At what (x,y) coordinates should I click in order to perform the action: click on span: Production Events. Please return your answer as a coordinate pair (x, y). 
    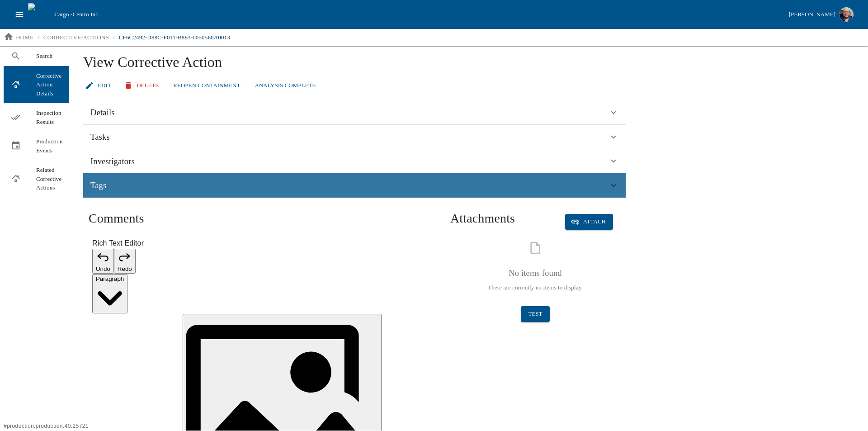
    Looking at the image, I should click on (49, 146).